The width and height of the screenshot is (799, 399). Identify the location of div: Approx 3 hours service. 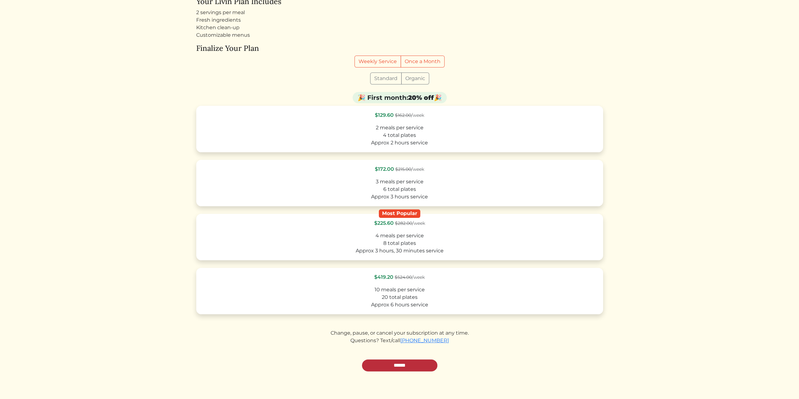
(400, 197).